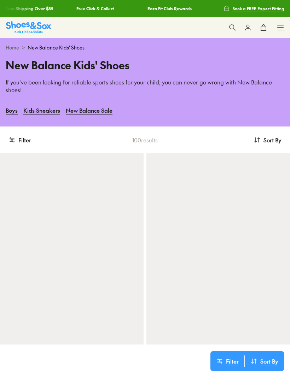 The height and width of the screenshot is (377, 290). What do you see at coordinates (42, 110) in the screenshot?
I see `a: Kids Sneakers` at bounding box center [42, 110].